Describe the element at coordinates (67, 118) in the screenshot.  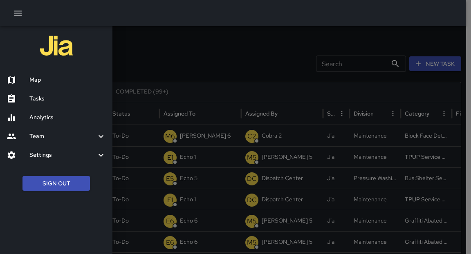
I see `h6: Analytics` at that location.